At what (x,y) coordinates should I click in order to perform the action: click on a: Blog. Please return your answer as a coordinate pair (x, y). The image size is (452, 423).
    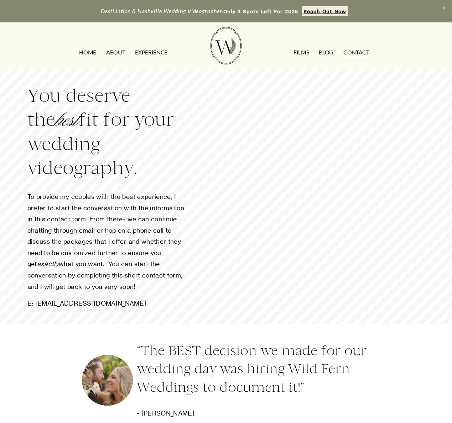
    Looking at the image, I should click on (326, 52).